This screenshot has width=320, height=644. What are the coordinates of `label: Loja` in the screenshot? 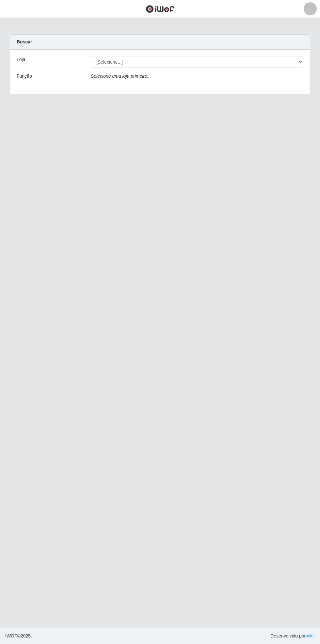 It's located at (21, 59).